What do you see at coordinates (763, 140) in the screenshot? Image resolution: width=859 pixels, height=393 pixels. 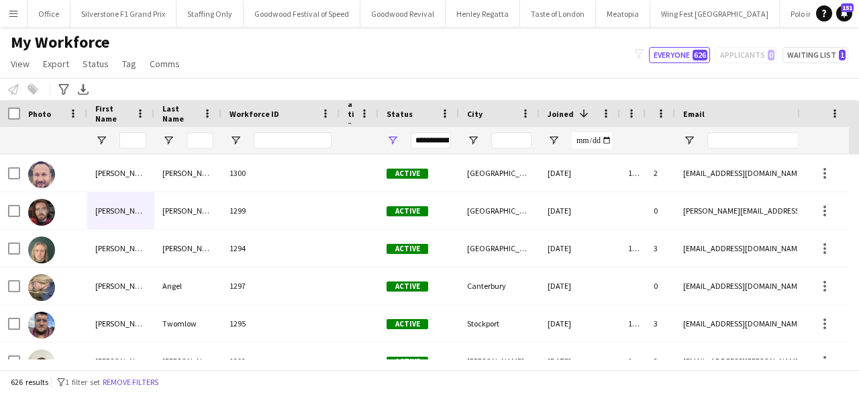 I see `input: Email Filter Input` at bounding box center [763, 140].